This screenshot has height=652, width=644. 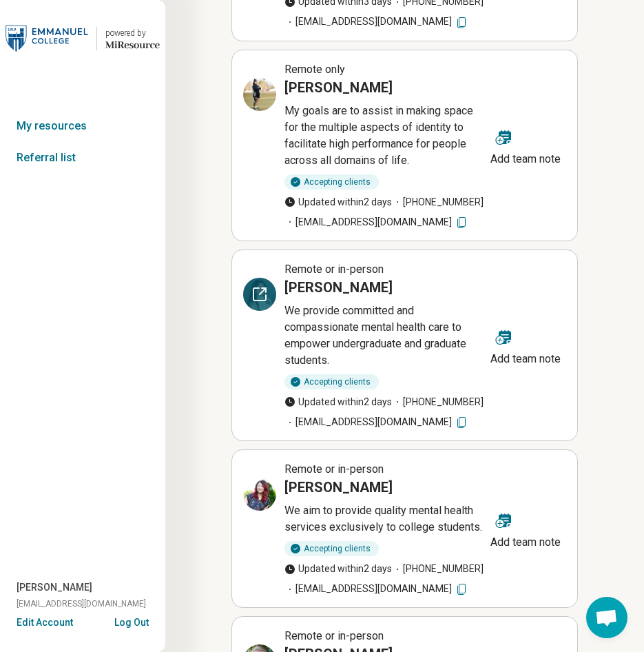 I want to click on div: powered by, so click(x=132, y=33).